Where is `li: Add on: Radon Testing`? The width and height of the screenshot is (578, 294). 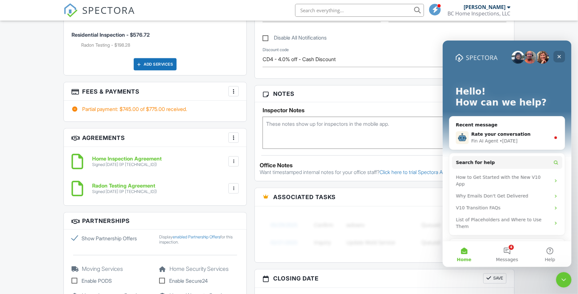 li: Add on: Radon Testing is located at coordinates (160, 45).